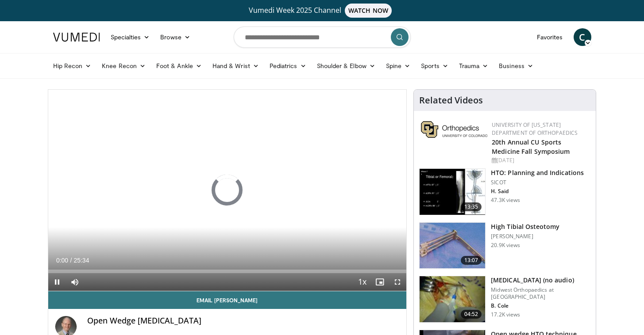 The height and width of the screenshot is (335, 644). I want to click on a: Hip Recon, so click(72, 66).